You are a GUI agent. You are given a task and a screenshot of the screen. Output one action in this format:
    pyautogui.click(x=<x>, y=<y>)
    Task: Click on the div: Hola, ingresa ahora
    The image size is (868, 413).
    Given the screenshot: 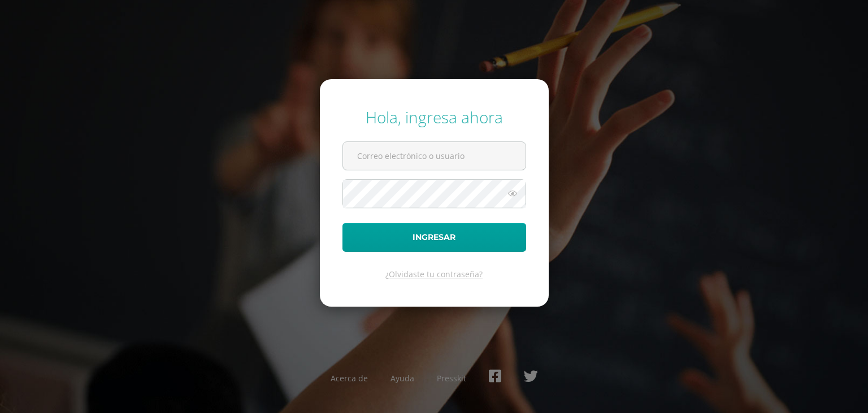 What is the action you would take?
    pyautogui.click(x=434, y=117)
    